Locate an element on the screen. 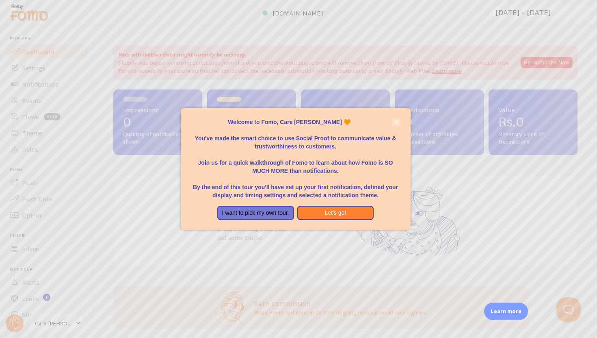 This screenshot has height=338, width=597. p: Join us for a quick walkthrough of Fomo to learn about how Fomo is SO MUCH MORE than notifications. is located at coordinates (296, 163).